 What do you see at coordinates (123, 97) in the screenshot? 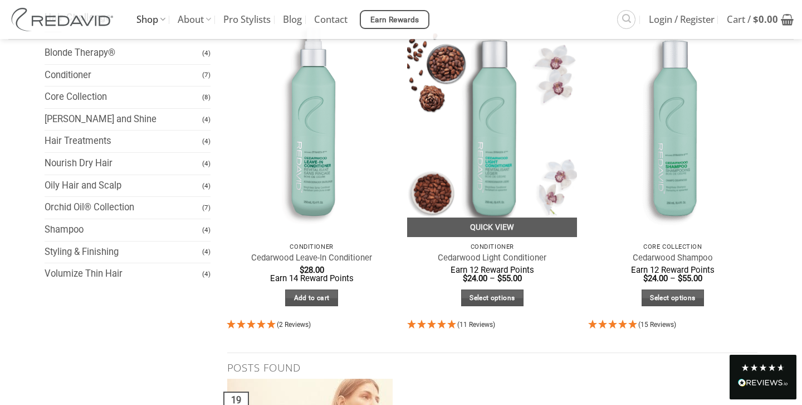
I see `a: Core Collection` at bounding box center [123, 97].